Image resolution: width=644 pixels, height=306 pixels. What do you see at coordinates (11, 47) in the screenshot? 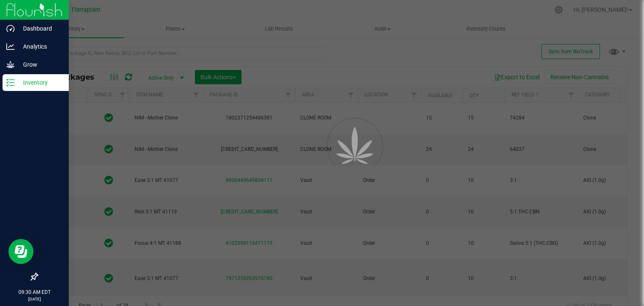
I see `inline-svg: Analytics` at bounding box center [11, 47].